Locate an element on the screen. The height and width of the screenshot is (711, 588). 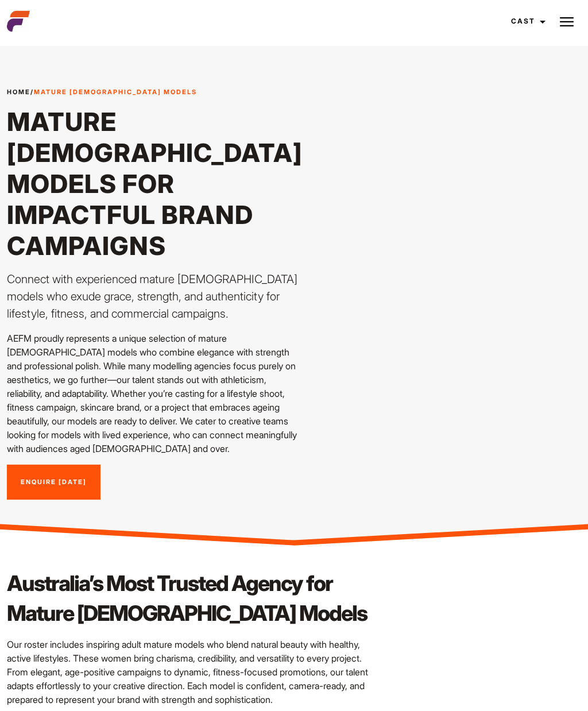
a: Home is located at coordinates (18, 92).